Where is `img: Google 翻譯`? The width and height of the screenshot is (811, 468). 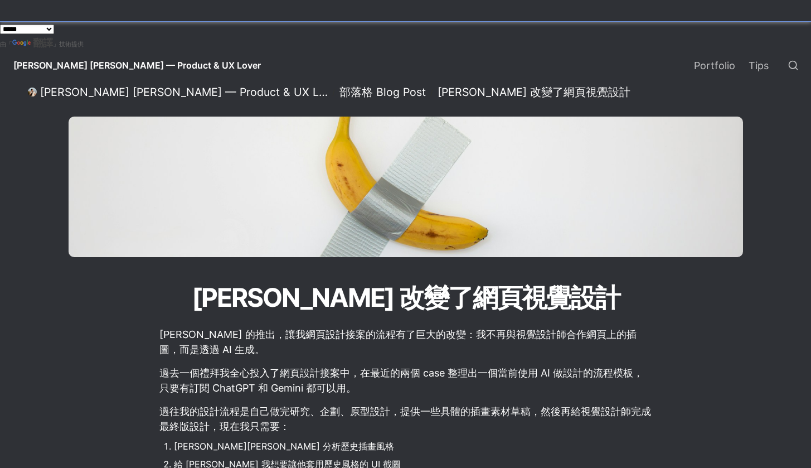 img: Google 翻譯 is located at coordinates (22, 43).